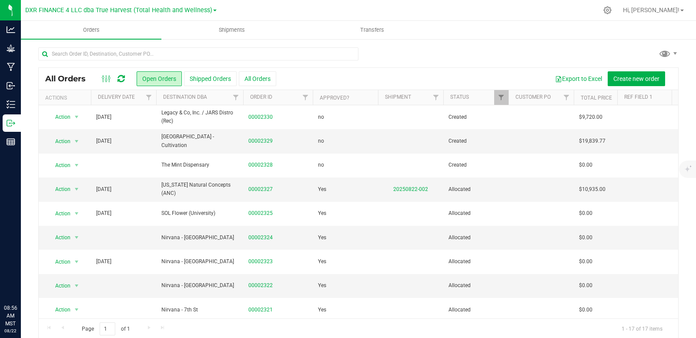 Image resolution: width=696 pixels, height=338 pixels. What do you see at coordinates (91, 30) in the screenshot?
I see `span: Orders` at bounding box center [91, 30].